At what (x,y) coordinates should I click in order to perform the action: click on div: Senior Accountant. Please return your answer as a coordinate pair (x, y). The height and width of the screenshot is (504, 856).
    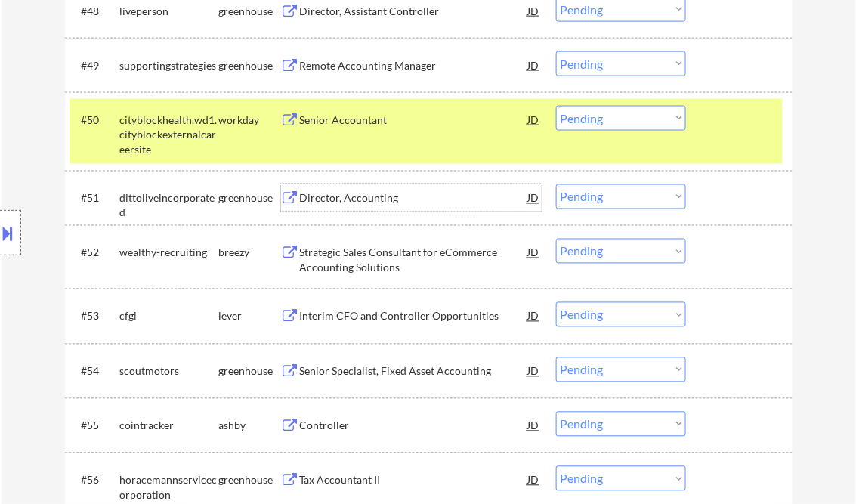
    Looking at the image, I should click on (414, 120).